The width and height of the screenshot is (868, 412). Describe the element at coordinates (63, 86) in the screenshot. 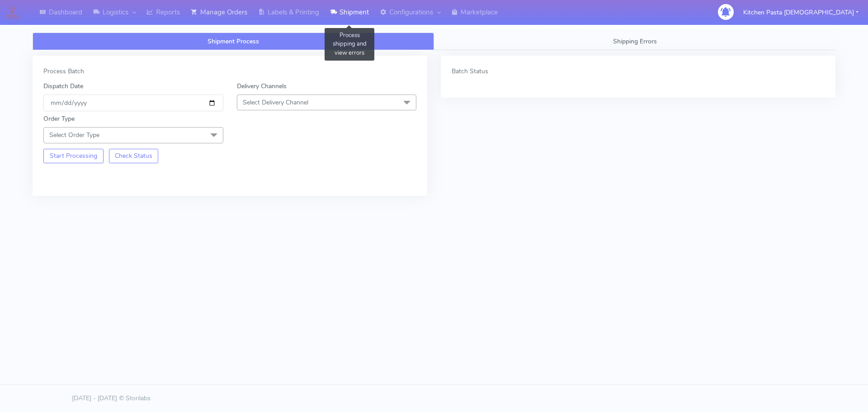

I see `label: Dispatch Date` at that location.